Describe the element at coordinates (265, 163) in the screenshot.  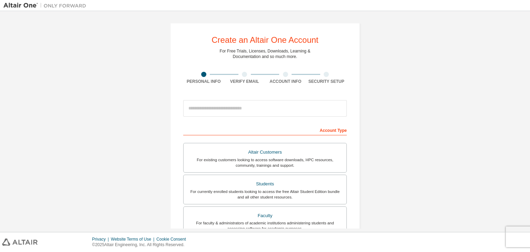
I see `div: For existing customers looking to access software downloads, HPC resources, community, trainings ...` at that location.